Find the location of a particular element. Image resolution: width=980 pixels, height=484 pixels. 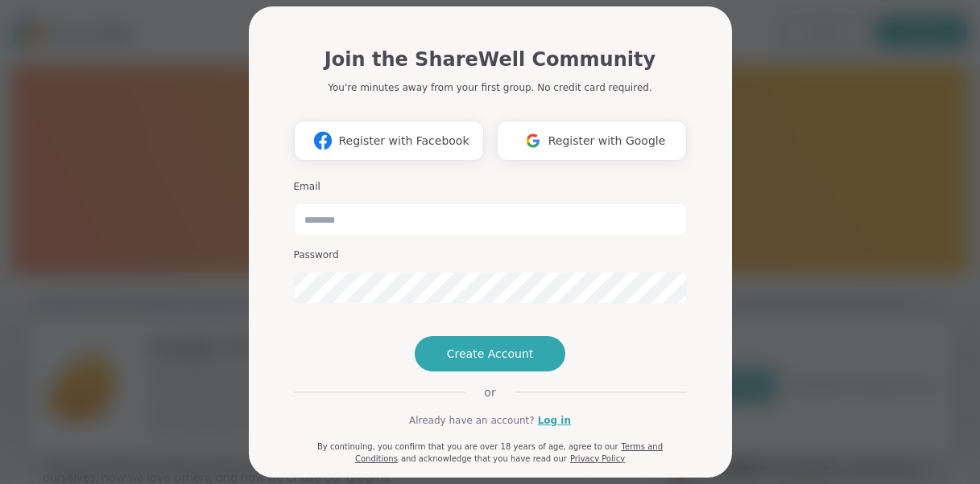

span: and acknowledge that you have read our is located at coordinates (484, 458).